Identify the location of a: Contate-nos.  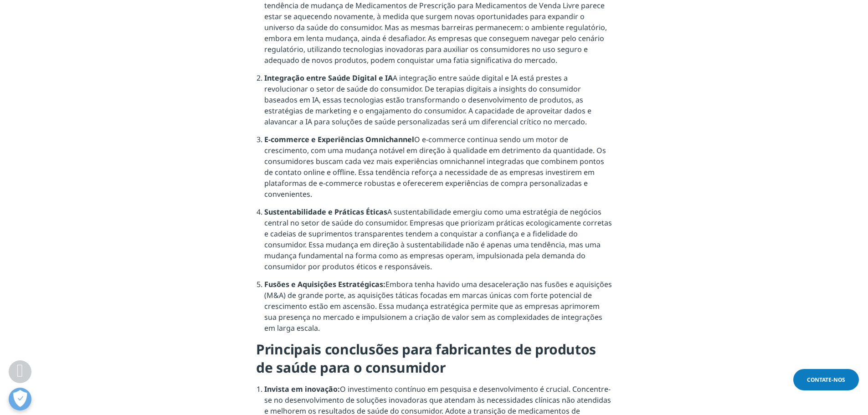
(826, 380).